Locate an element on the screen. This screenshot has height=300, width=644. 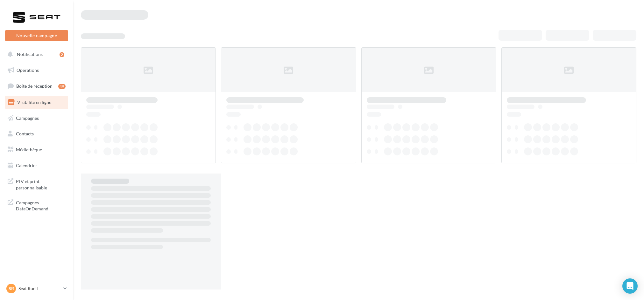
span: SR is located at coordinates (11, 288).